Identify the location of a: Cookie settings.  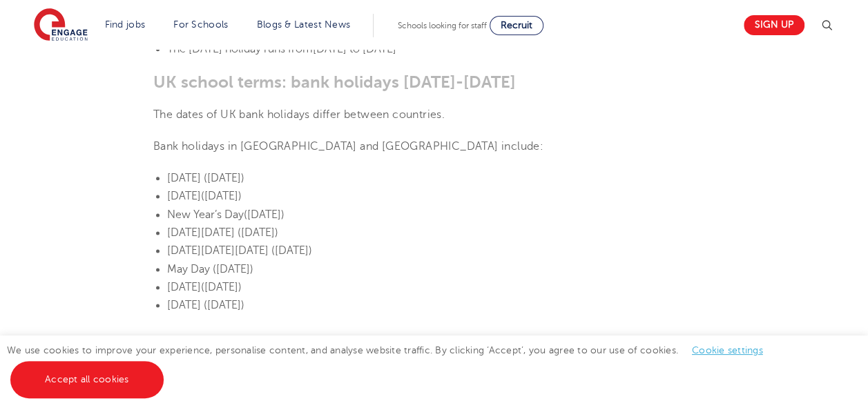
(727, 350).